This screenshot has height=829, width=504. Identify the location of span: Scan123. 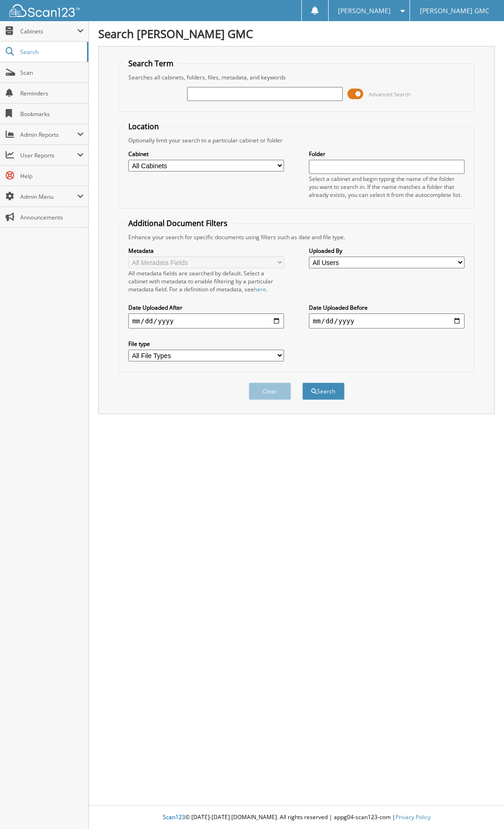
(174, 817).